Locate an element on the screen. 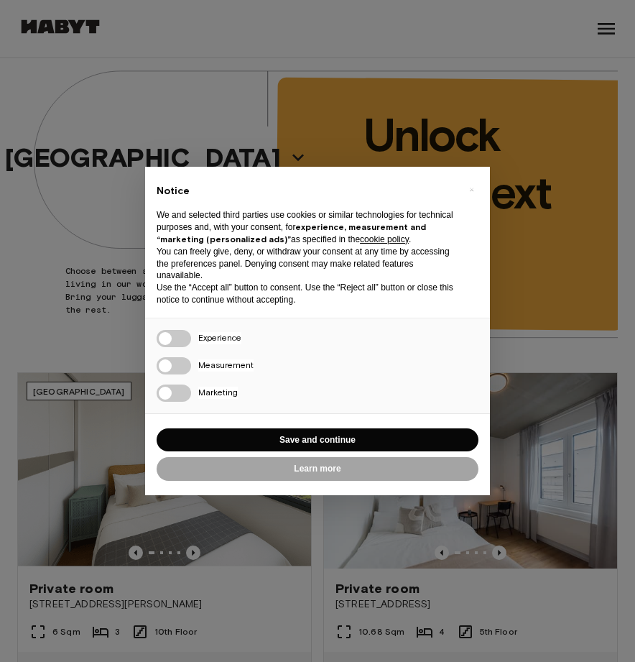  p: Use the “Accept all” button to consent. Use the “Reject all” button or close this notice to conti... is located at coordinates (306, 294).